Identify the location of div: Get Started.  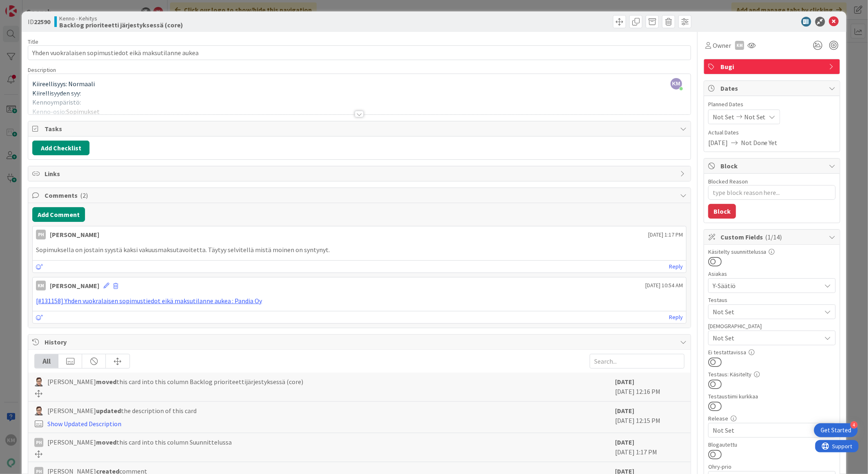
(836, 430).